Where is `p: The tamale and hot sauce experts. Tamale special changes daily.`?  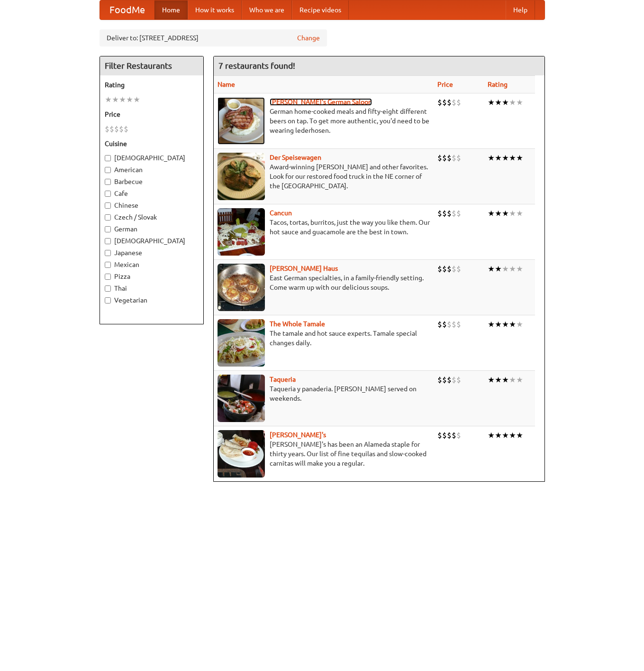
p: The tamale and hot sauce experts. Tamale special changes daily. is located at coordinates (323, 338).